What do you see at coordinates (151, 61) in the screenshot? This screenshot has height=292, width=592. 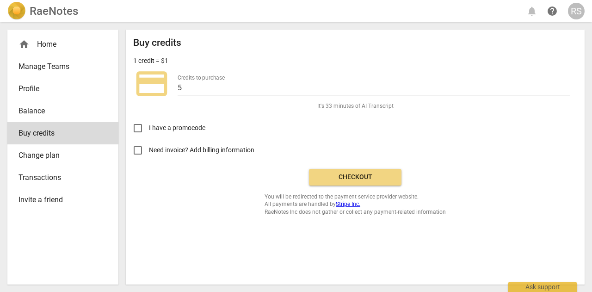 I see `p: 1 credit = $1` at bounding box center [151, 61].